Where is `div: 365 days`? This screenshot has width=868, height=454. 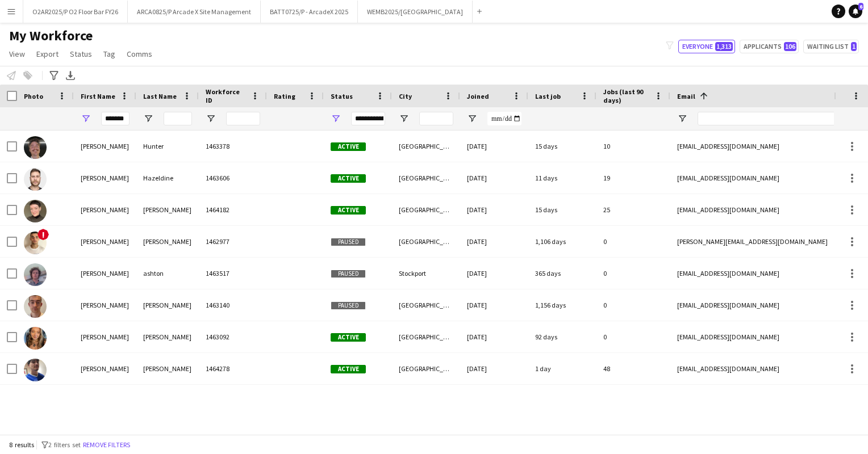
div: 365 days is located at coordinates (563, 273).